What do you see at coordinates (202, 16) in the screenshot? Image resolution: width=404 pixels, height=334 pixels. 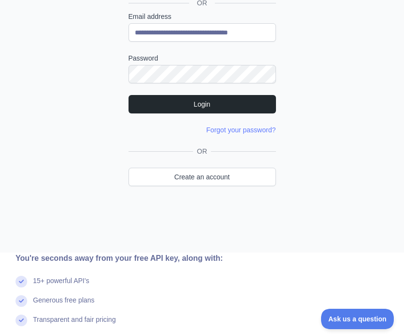 I see `label: Email address` at bounding box center [202, 16].